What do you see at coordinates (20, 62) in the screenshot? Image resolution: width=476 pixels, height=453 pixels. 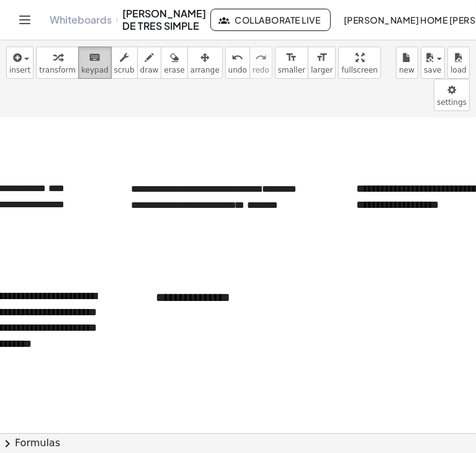 I see `button: insert` at bounding box center [20, 62].